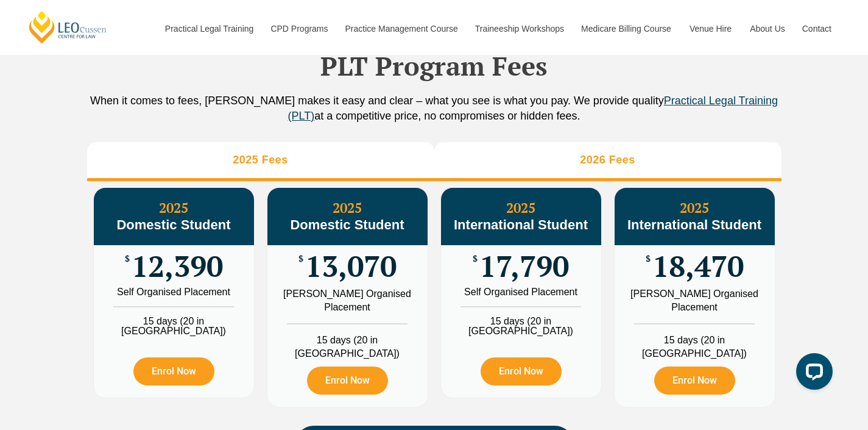 This screenshot has width=868, height=430. I want to click on a: Practice Management Course, so click(401, 29).